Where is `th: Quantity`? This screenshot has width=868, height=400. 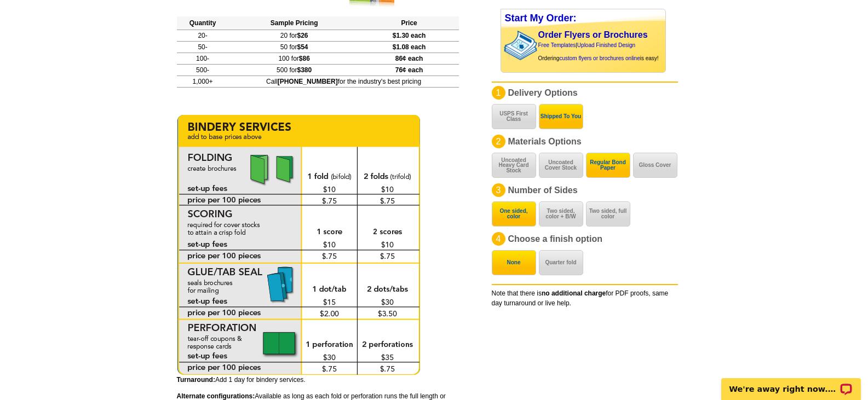
th: Quantity is located at coordinates (203, 23).